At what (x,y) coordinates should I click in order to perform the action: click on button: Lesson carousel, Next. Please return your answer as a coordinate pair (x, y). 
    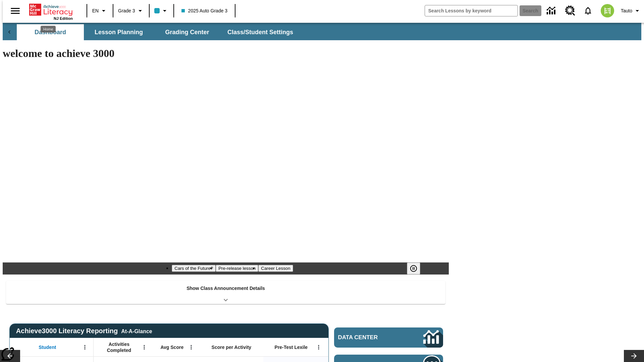
    Looking at the image, I should click on (634, 356).